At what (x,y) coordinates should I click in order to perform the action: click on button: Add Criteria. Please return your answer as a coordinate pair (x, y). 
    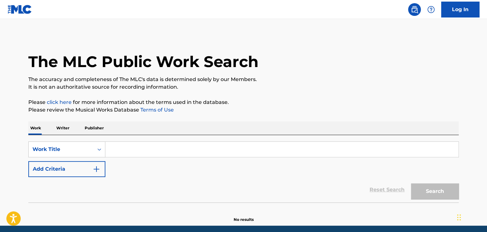
    Looking at the image, I should click on (67, 169).